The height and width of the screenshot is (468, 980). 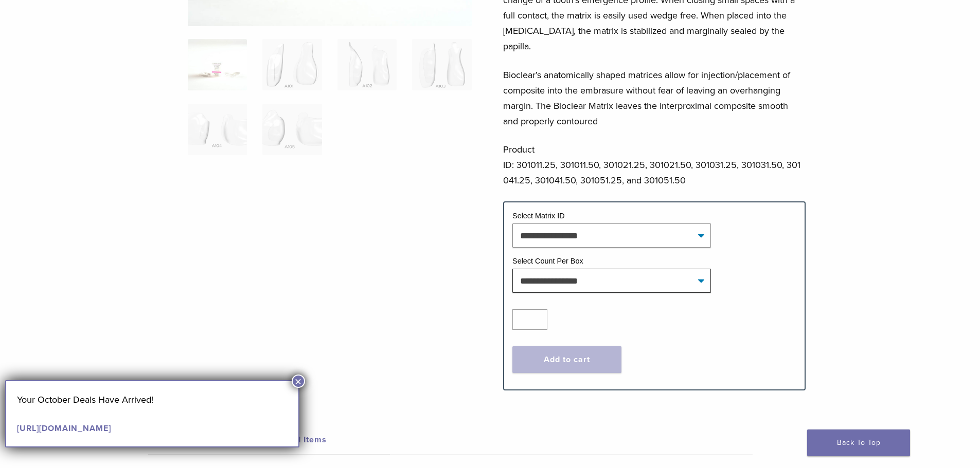 What do you see at coordinates (548, 261) in the screenshot?
I see `label: Select Count Per Box` at bounding box center [548, 261].